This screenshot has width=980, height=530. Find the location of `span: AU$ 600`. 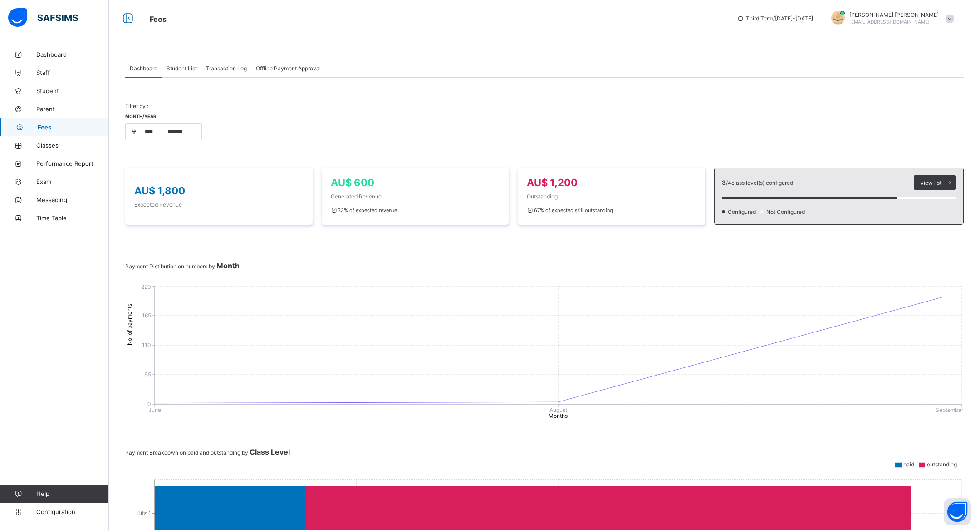

span: AU$ 600 is located at coordinates (353, 183).